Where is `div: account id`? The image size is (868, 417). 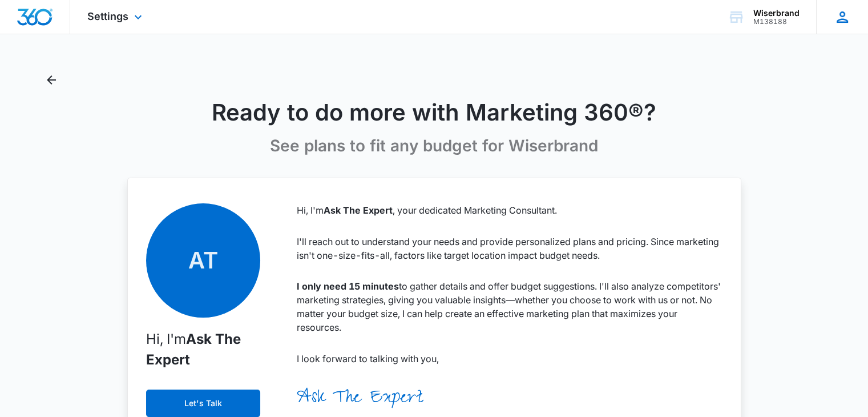
div: account id is located at coordinates (776, 21).